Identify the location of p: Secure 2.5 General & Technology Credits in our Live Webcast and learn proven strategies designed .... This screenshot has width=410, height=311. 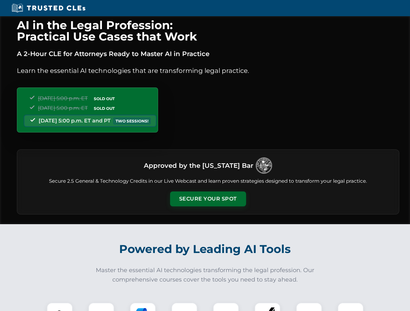
(208, 181).